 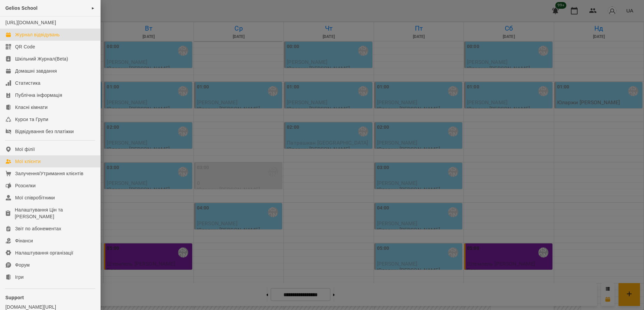 What do you see at coordinates (25, 185) in the screenshot?
I see `div: Розсилки` at bounding box center [25, 185].